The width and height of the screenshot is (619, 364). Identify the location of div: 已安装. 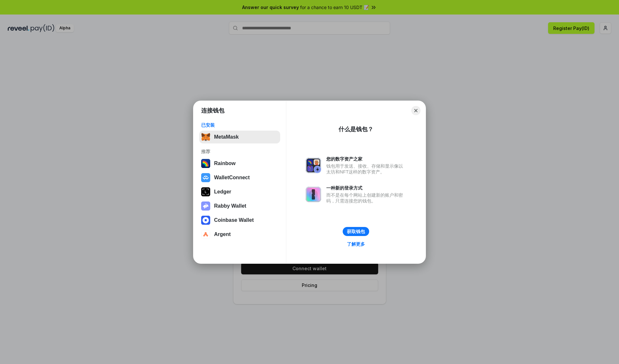
(239, 125).